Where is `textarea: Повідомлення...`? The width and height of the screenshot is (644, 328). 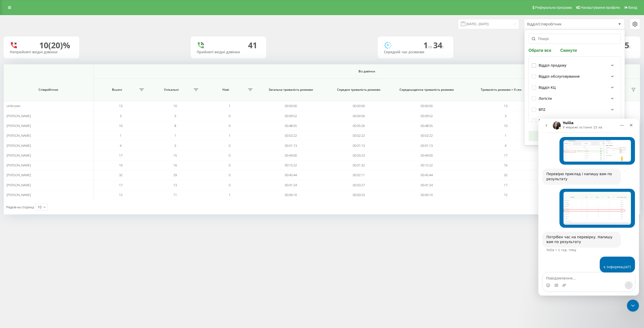 textarea: Повідомлення... is located at coordinates (50, 159).